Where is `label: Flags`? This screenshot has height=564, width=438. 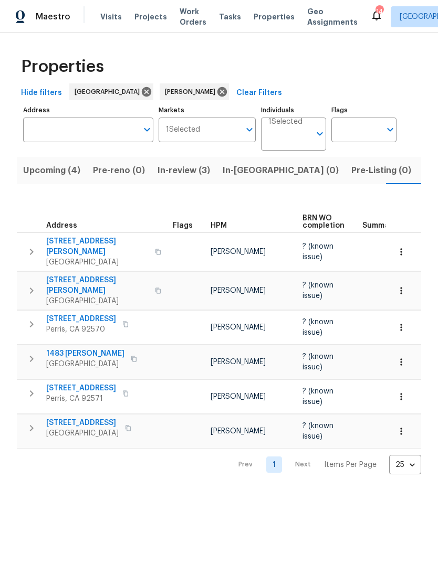 label: Flags is located at coordinates (364, 110).